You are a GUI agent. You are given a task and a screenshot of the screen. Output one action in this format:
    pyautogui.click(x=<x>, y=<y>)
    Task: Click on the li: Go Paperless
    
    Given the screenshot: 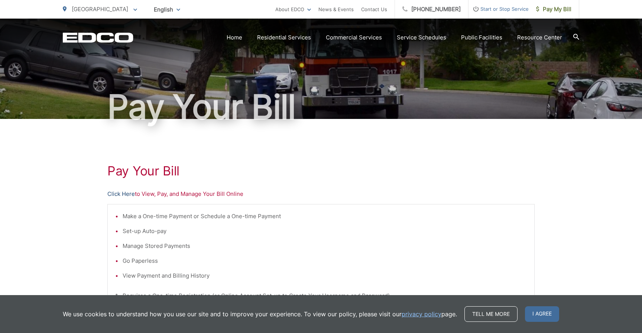 What is the action you would take?
    pyautogui.click(x=325, y=261)
    